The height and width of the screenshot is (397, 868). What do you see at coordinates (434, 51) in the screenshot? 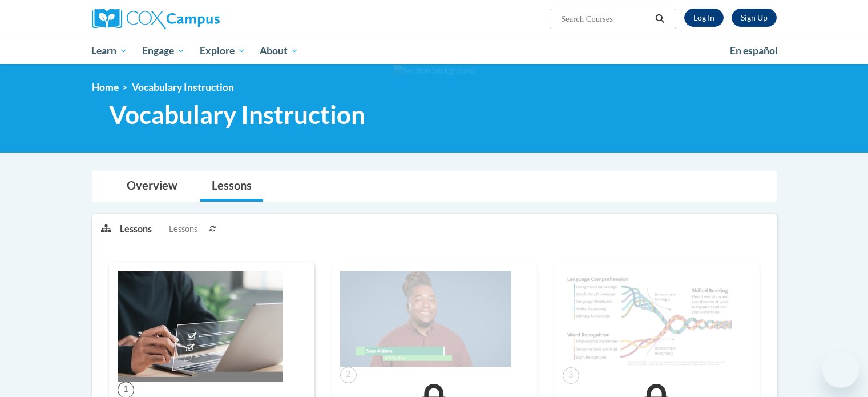
I see `div: Main menu` at bounding box center [434, 51].